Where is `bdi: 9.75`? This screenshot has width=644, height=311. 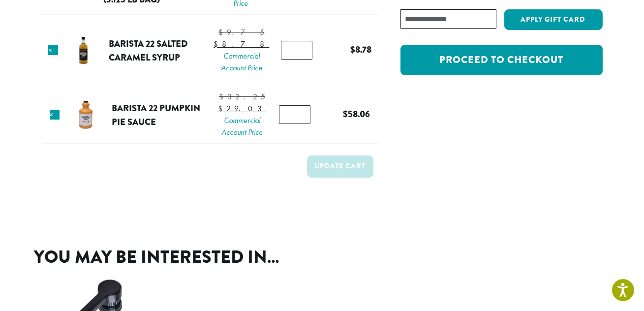
bdi: 9.75 is located at coordinates (241, 32).